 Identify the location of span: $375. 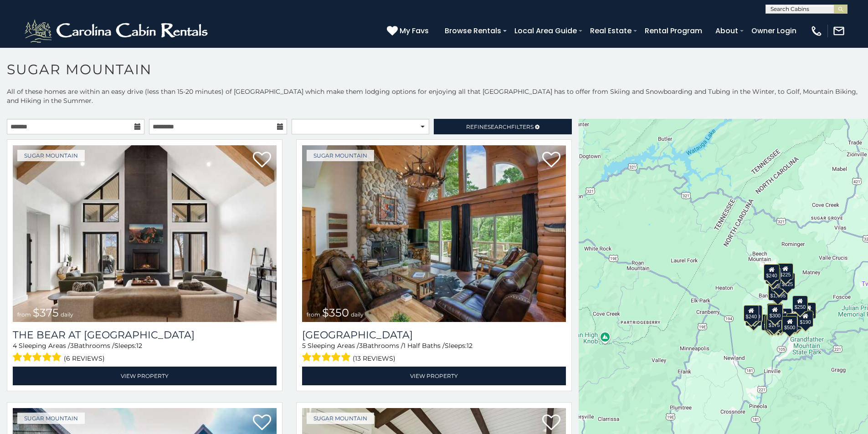
(45, 313).